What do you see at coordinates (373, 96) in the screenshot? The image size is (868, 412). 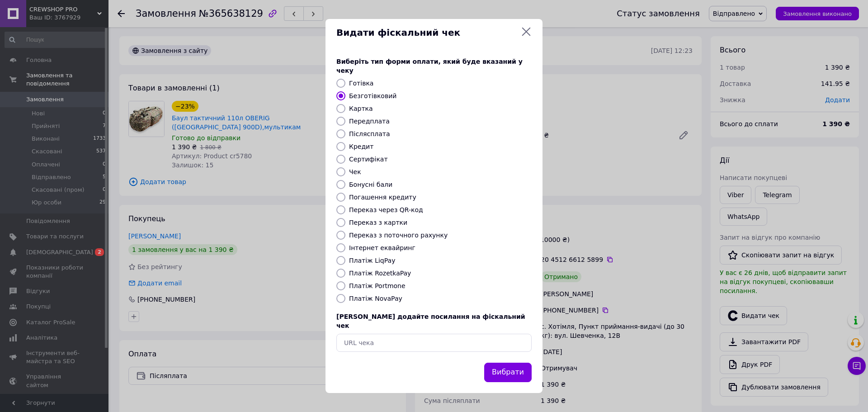 I see `label: Безготівковий` at bounding box center [373, 96].